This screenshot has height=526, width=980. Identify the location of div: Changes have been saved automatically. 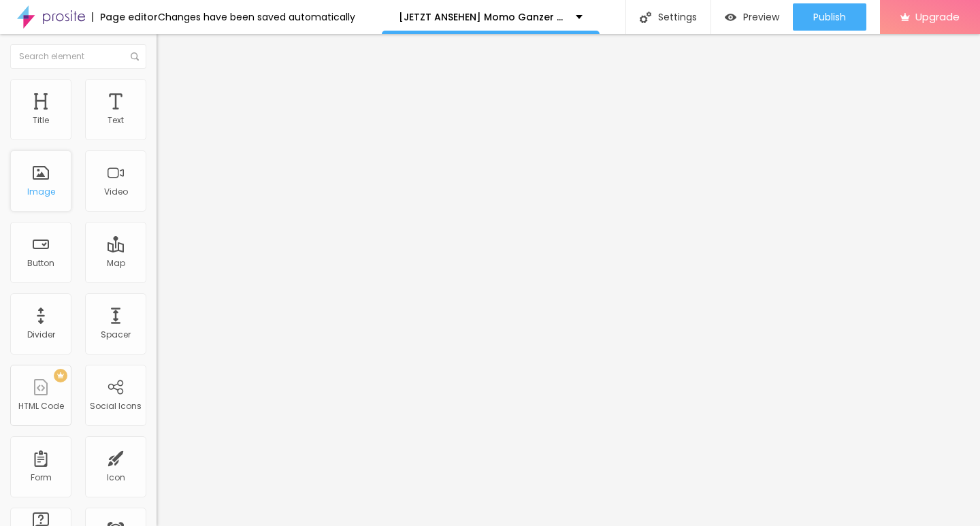
(257, 17).